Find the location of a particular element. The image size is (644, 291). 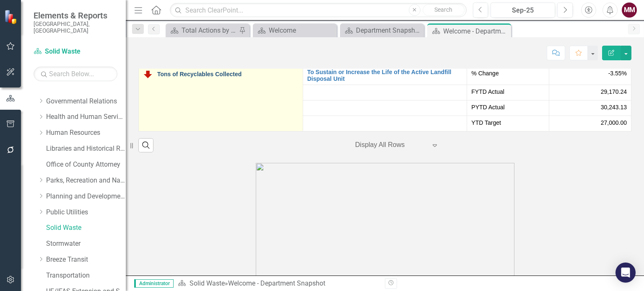

a: Health and Human Services is located at coordinates (86, 117).